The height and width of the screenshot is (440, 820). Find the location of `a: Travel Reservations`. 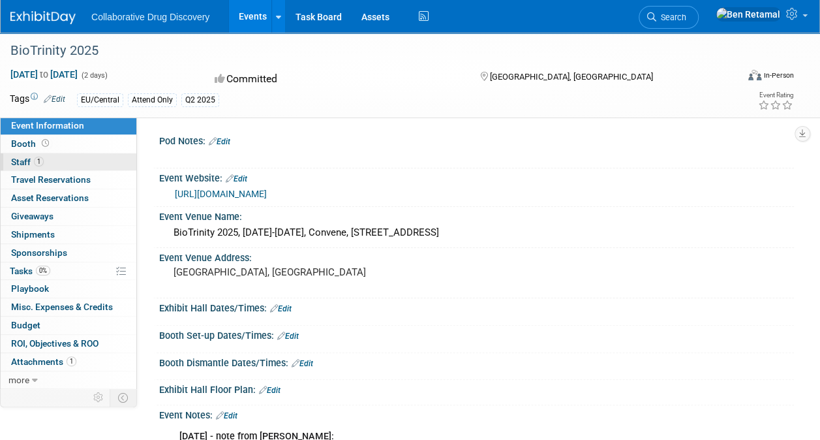

a: Travel Reservations is located at coordinates (69, 179).